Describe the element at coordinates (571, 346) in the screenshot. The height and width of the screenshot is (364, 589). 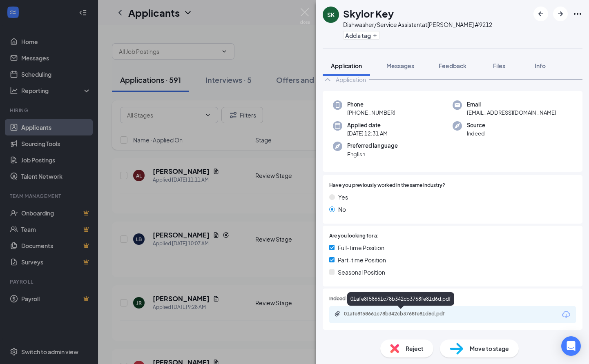
I see `div: Open Intercom Messenger` at that location.